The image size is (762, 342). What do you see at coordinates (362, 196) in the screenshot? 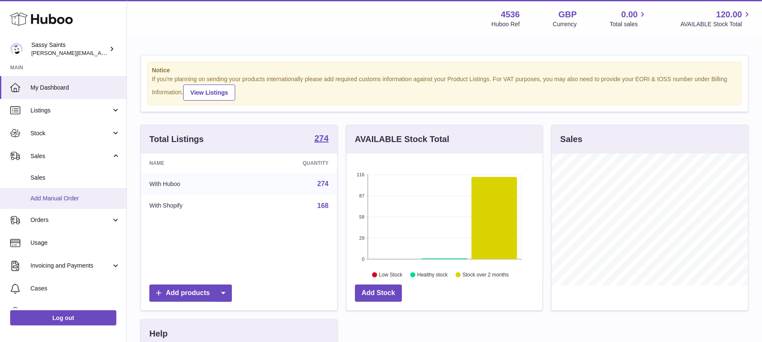
I see `text: 87` at bounding box center [362, 196].